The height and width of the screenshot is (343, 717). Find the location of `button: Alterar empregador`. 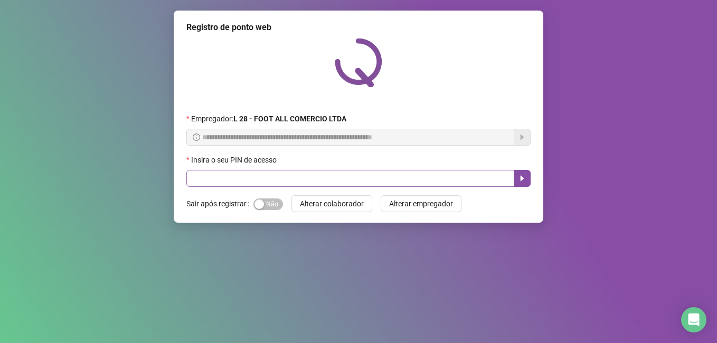

button: Alterar empregador is located at coordinates (421, 204).